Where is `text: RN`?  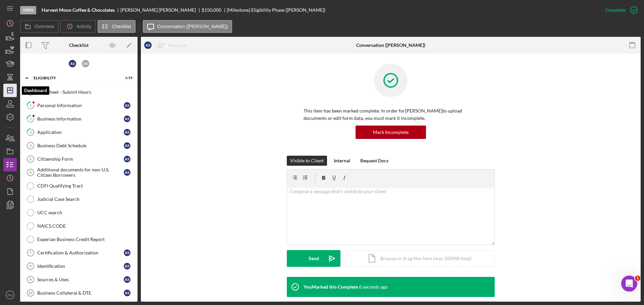
text: RN is located at coordinates (10, 295).